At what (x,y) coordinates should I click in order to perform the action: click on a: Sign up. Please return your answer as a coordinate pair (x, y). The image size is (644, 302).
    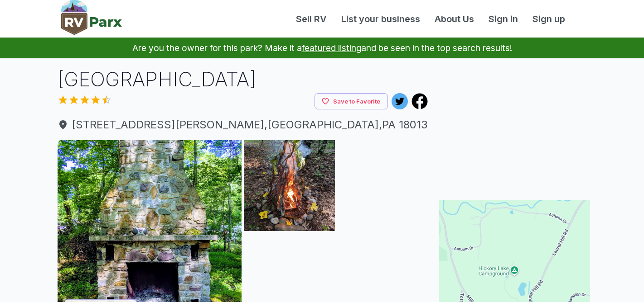
    Looking at the image, I should click on (549, 19).